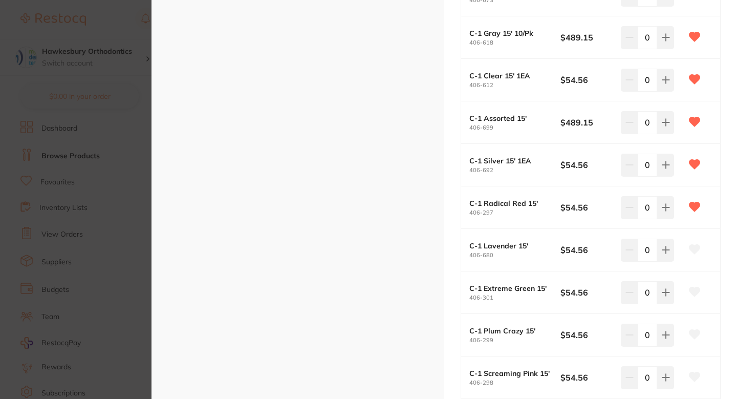 The width and height of the screenshot is (737, 399). What do you see at coordinates (515, 85) in the screenshot?
I see `small: 406-612` at bounding box center [515, 85].